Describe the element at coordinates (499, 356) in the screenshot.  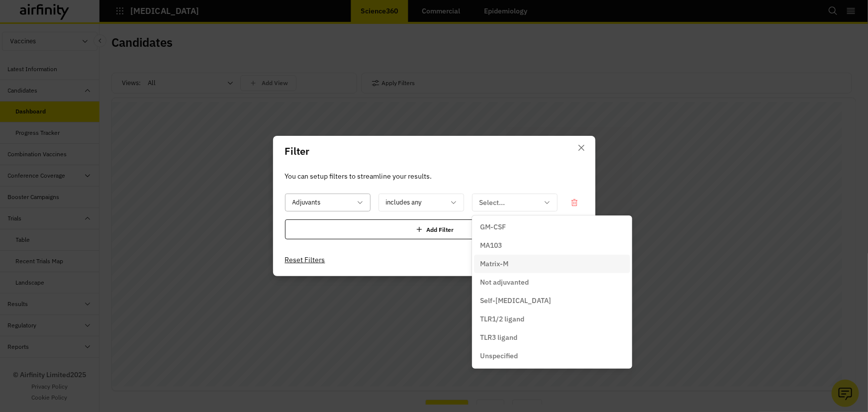
I see `p: Unspecified` at that location.